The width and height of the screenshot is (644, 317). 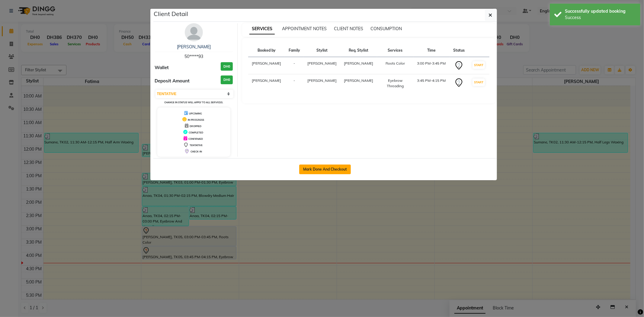 What do you see at coordinates (195, 126) in the screenshot?
I see `span: DROPPED` at bounding box center [195, 126].